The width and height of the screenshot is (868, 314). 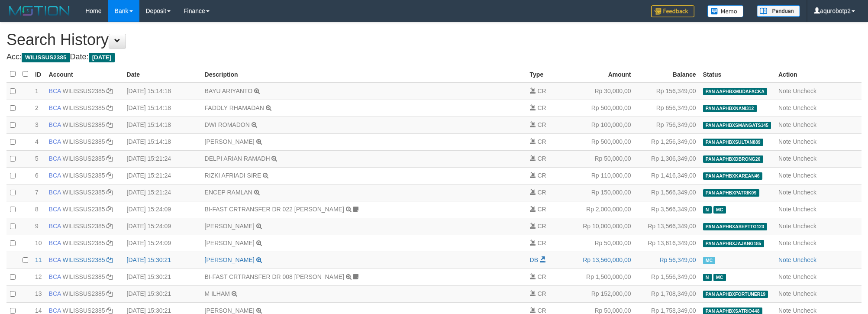 What do you see at coordinates (725, 11) in the screenshot?
I see `img: Button%20Memo.svg` at bounding box center [725, 11].